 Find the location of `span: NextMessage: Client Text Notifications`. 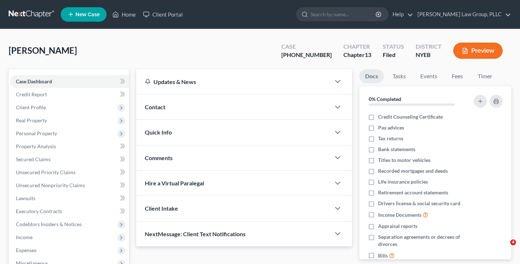

span: NextMessage: Client Text Notifications is located at coordinates (195, 234).